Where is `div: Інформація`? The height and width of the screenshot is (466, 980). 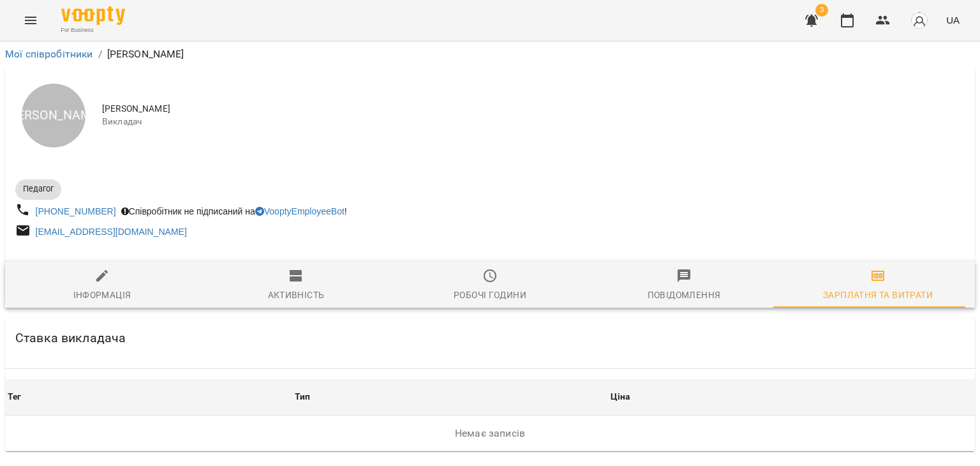
div: Інформація is located at coordinates (102, 295).